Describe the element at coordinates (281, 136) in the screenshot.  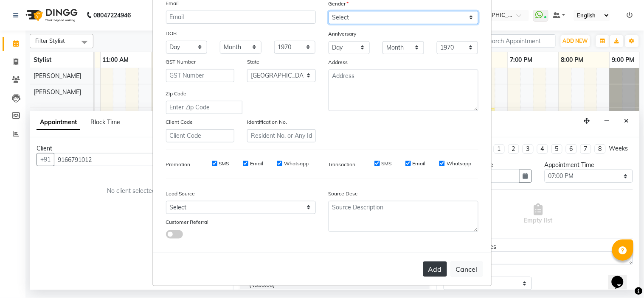
I see `input: Resident No. or Any Id` at that location.